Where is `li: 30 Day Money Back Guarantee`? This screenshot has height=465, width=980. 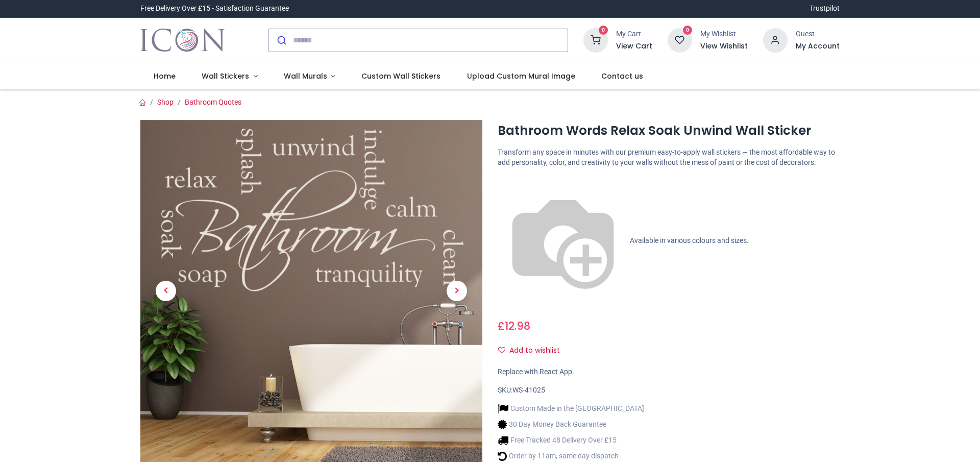 li: 30 Day Money Back Guarantee is located at coordinates (571, 424).